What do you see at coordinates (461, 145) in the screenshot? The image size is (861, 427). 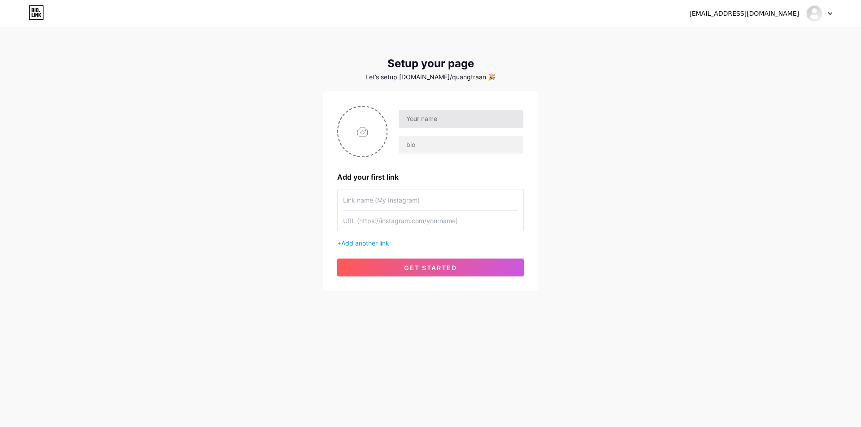 I see `input: bio` at bounding box center [461, 145].